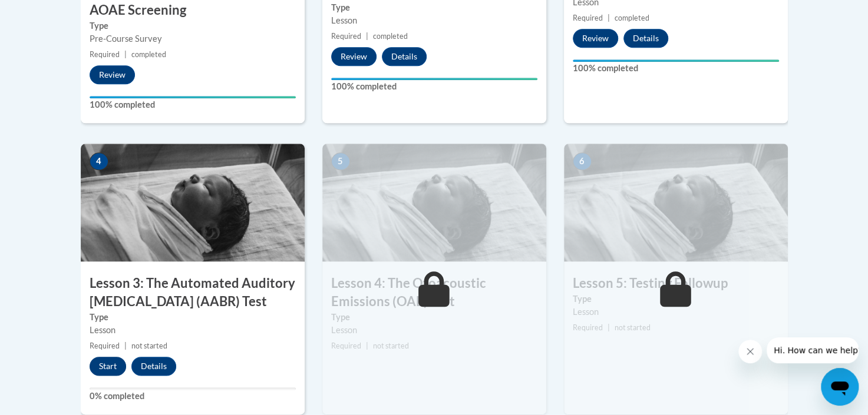 The height and width of the screenshot is (415, 868). Describe the element at coordinates (192, 397) in the screenshot. I see `label: 0% completed` at that location.